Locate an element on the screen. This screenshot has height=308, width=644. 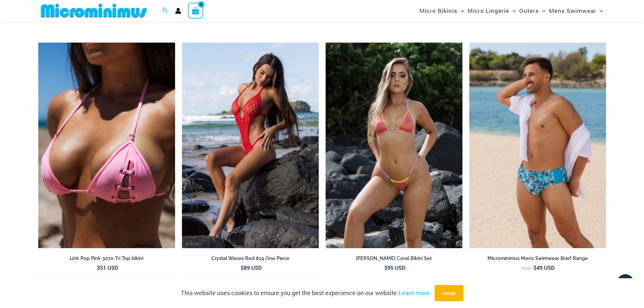
a: Link Pop Pink 3070 Tri Top bikini is located at coordinates (107, 260).